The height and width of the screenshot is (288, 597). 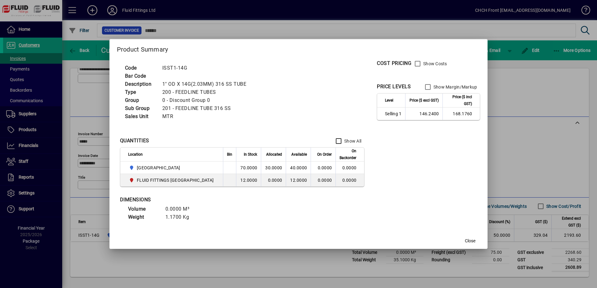 I want to click on td: 0.0000 M³, so click(x=181, y=209).